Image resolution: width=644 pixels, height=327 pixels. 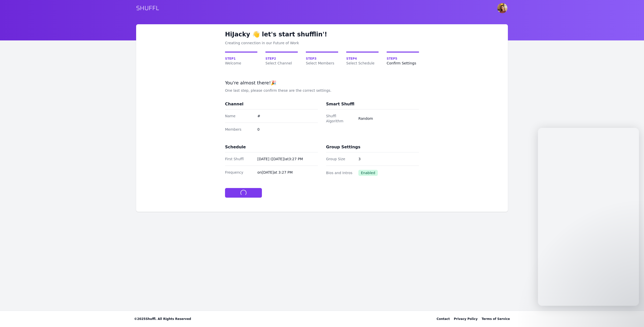 What do you see at coordinates (282, 59) in the screenshot?
I see `span: Step 2` at bounding box center [282, 59].